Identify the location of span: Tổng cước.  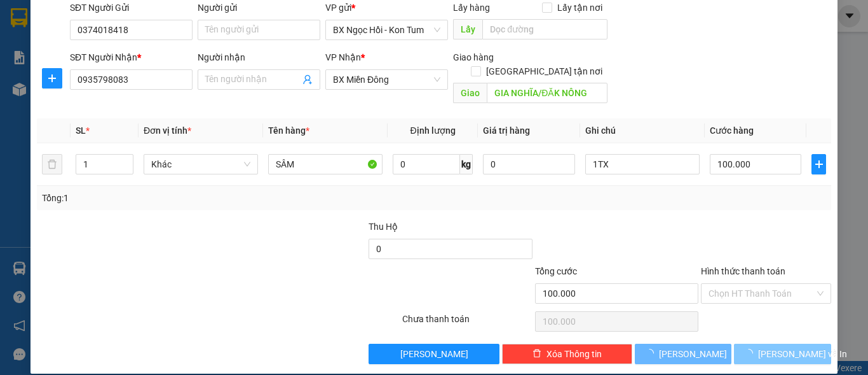
(556, 271).